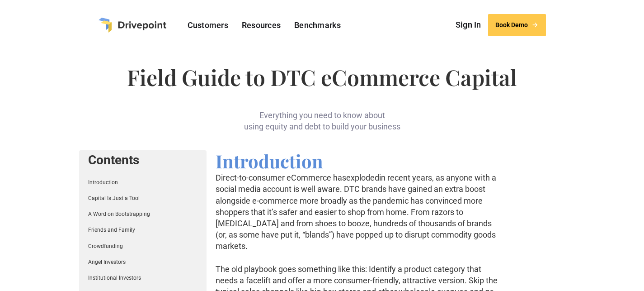  What do you see at coordinates (317, 234) in the screenshot?
I see `a: blands` at bounding box center [317, 234].